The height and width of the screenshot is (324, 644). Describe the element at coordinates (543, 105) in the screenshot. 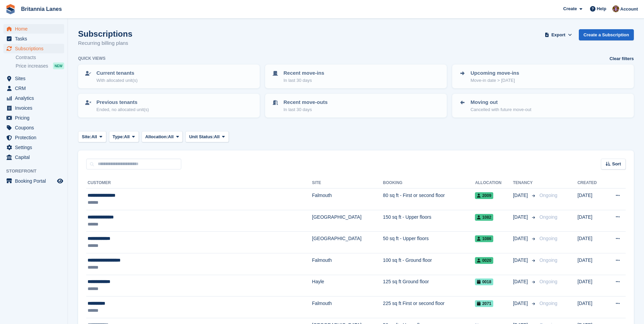

I see `a: Moving out Cancelled with future move-out` at that location.